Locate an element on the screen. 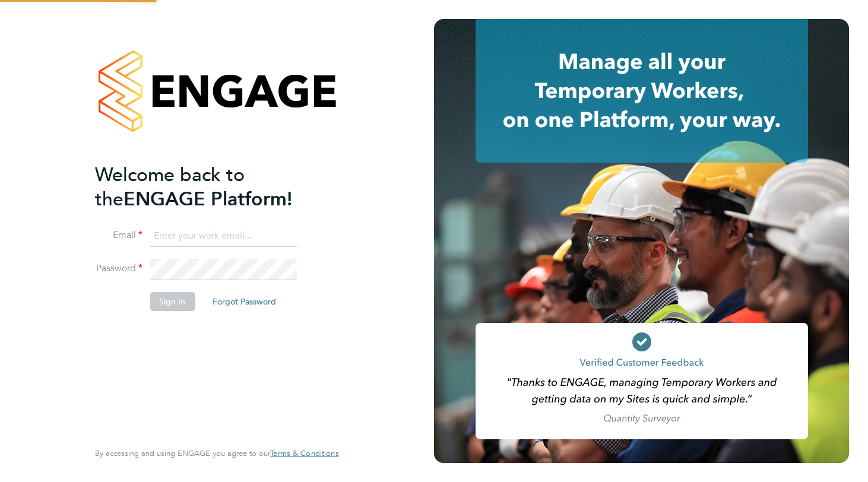 The width and height of the screenshot is (868, 482). input: Enter your work email... is located at coordinates (222, 236).